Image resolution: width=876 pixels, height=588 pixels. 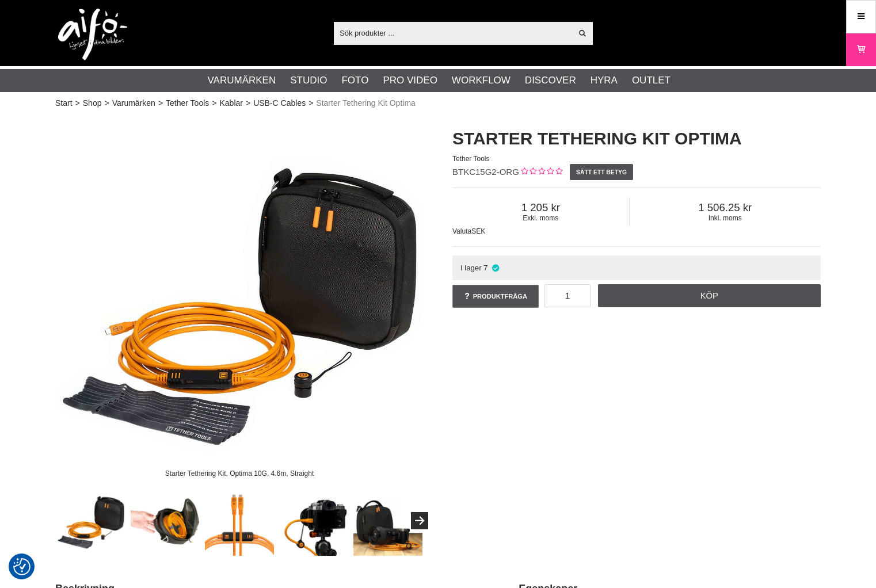 What do you see at coordinates (540, 208) in the screenshot?
I see `span: 1 205` at bounding box center [540, 208].